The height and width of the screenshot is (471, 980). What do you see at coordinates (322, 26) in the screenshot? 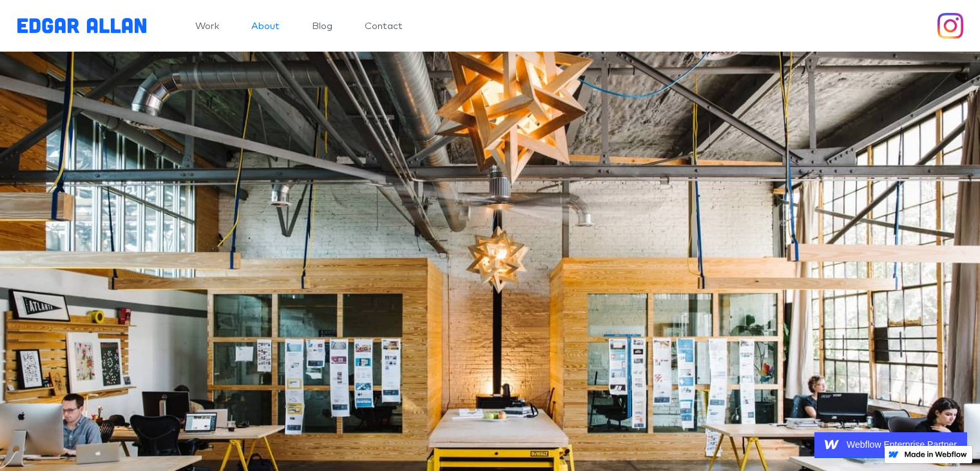
I see `a: Blog` at bounding box center [322, 26].